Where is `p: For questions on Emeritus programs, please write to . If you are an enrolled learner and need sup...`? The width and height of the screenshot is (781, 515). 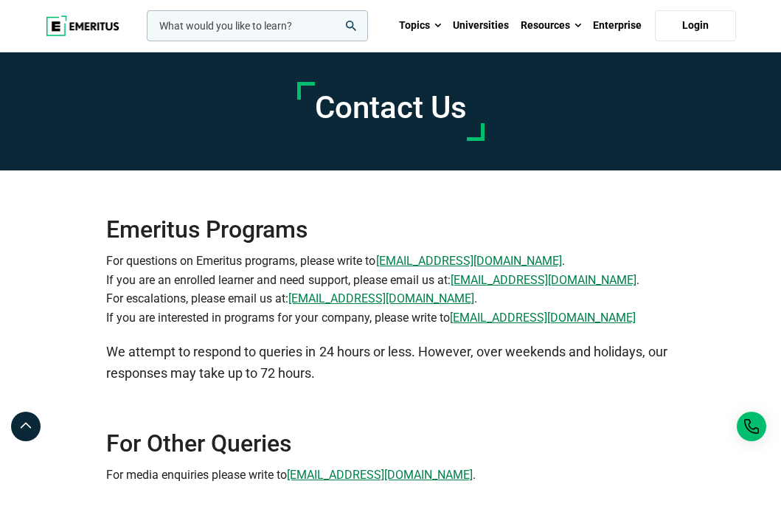 p: For questions on Emeritus programs, please write to . If you are an enrolled learner and need sup... is located at coordinates (390, 289).